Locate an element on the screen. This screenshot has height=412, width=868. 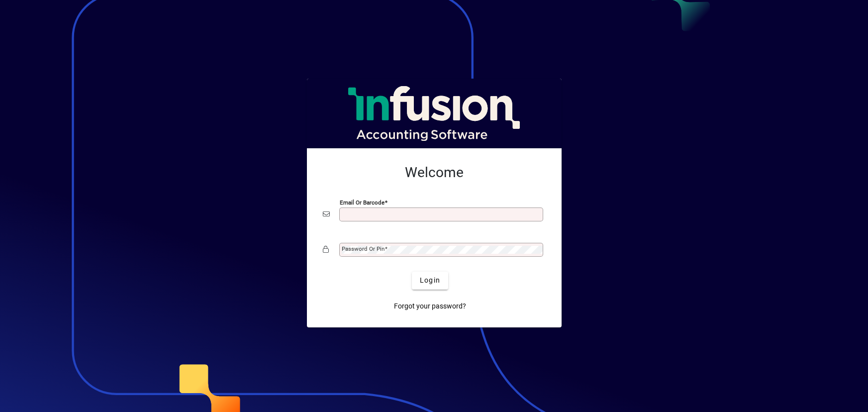
span: Forgot your password? is located at coordinates (429, 306).